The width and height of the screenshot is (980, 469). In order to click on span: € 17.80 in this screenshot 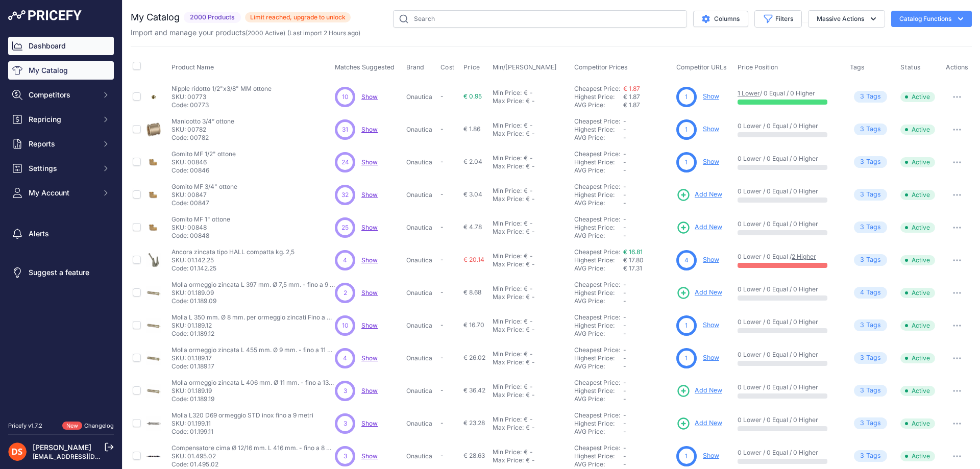, I will do `click(634, 260)`.